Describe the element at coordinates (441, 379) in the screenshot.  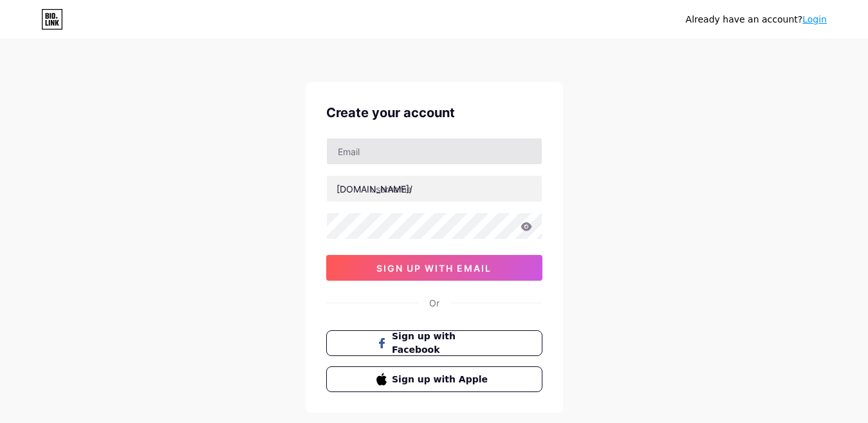
I see `span: Sign up with Apple` at that location.